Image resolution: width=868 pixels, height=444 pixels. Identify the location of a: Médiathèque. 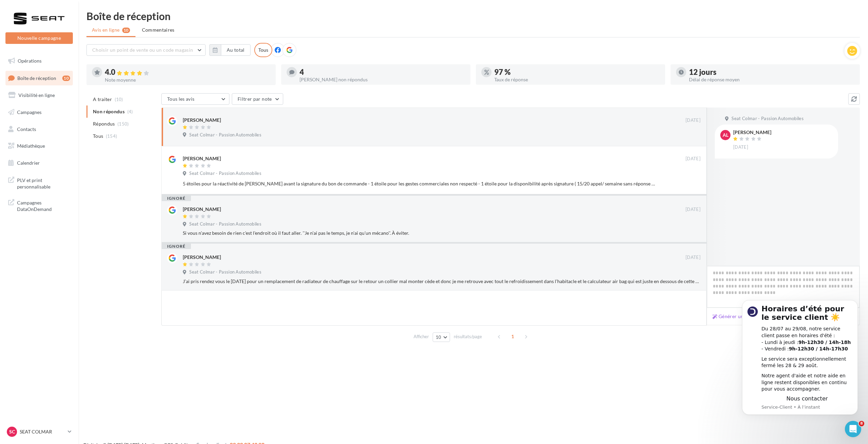
(39, 146).